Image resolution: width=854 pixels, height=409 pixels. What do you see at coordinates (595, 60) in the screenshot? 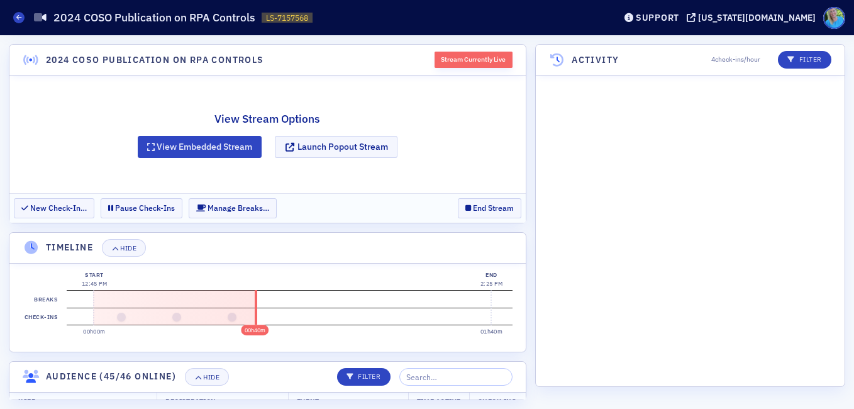
I see `h4: Activity` at bounding box center [595, 60].